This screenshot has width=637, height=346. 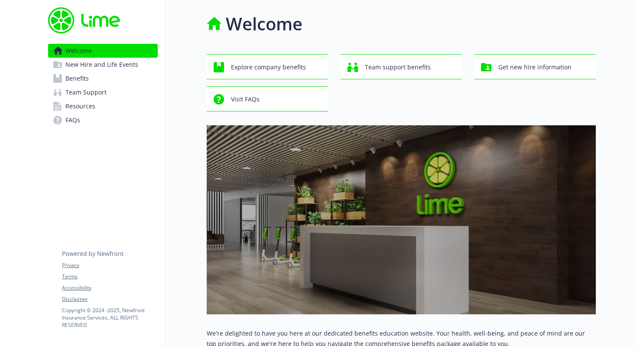 What do you see at coordinates (535, 67) in the screenshot?
I see `button: Get new hire information` at bounding box center [535, 67].